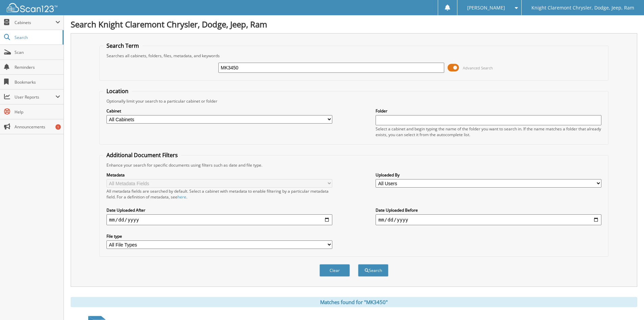 The width and height of the screenshot is (644, 320). What do you see at coordinates (335, 270) in the screenshot?
I see `button: Clear` at bounding box center [335, 270].